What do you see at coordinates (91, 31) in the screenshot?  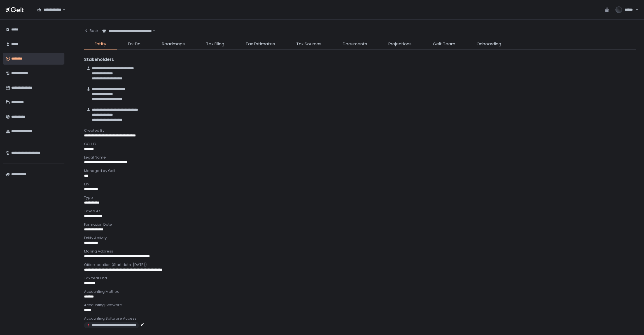 I see `div: Back` at bounding box center [91, 31].